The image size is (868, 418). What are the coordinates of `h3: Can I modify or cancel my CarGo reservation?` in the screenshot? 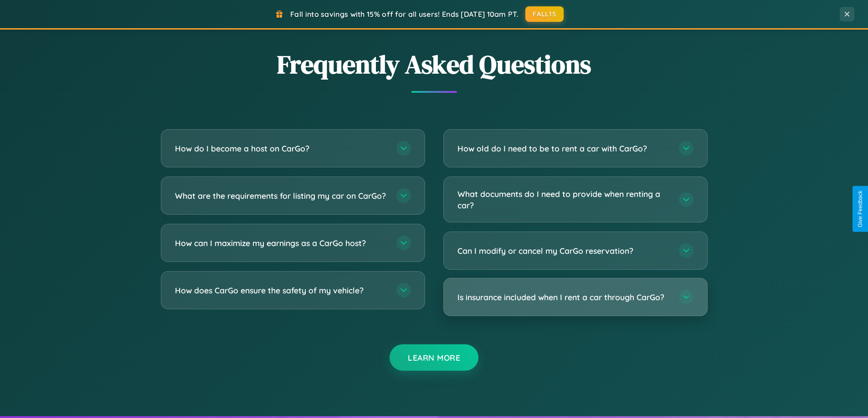 It's located at (564, 250).